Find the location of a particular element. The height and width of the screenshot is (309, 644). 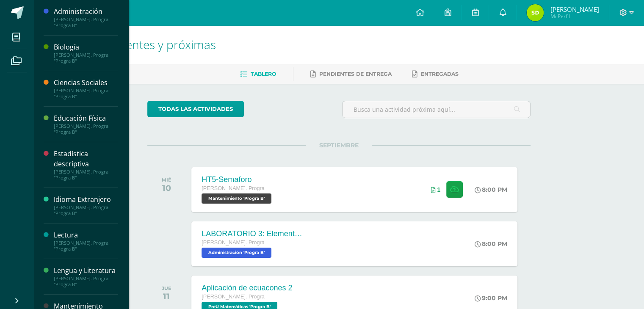

div: Estadística descriptiva is located at coordinates (86, 158).